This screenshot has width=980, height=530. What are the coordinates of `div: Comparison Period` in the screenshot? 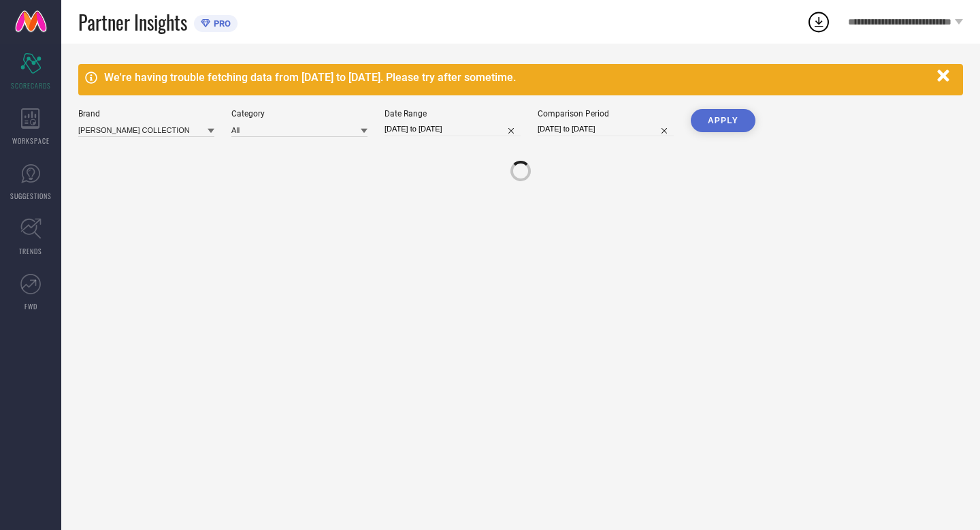 It's located at (606, 113).